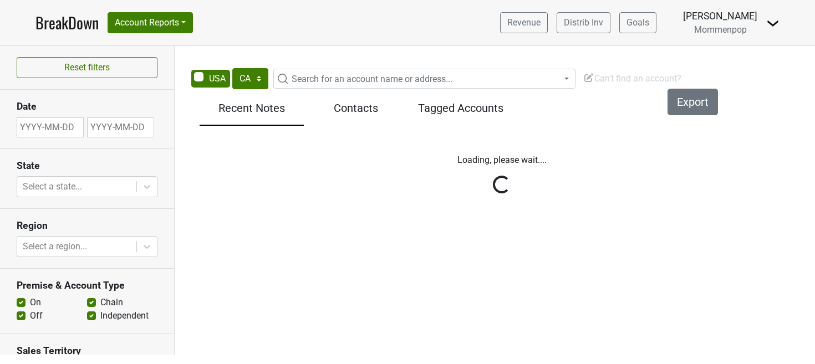  What do you see at coordinates (721, 29) in the screenshot?
I see `span: Mommenpop` at bounding box center [721, 29].